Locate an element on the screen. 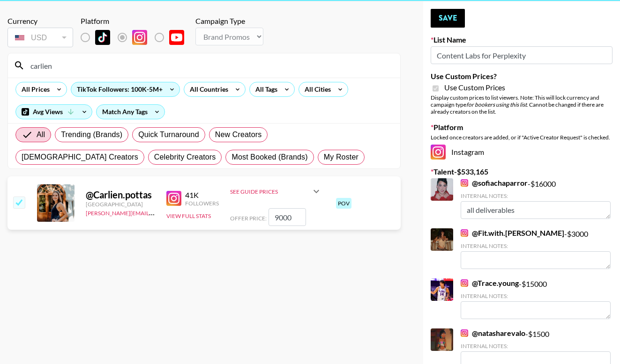  span: My Roster is located at coordinates (341, 158).